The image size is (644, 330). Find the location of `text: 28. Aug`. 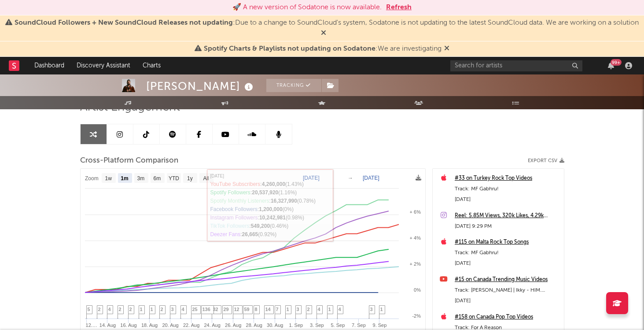

text: 28. Aug is located at coordinates (254, 325).